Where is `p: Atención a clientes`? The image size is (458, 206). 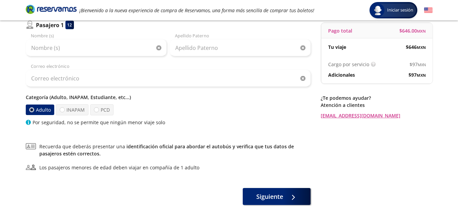
p: Atención a clientes is located at coordinates (376, 105).